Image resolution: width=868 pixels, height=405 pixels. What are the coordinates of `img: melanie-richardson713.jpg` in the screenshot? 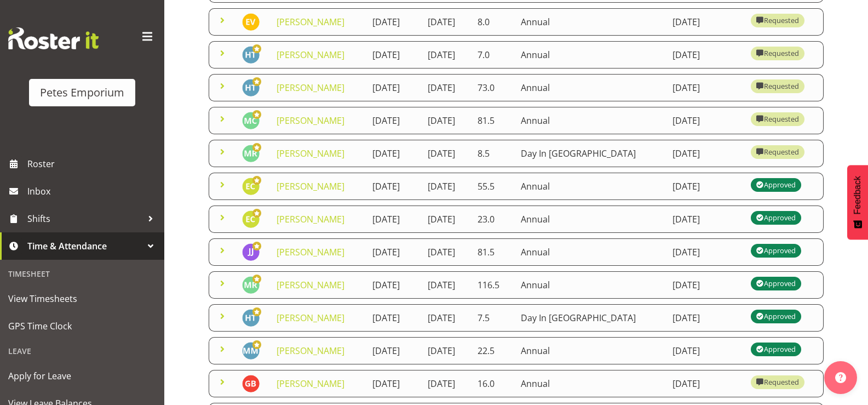 It's located at (251, 285).